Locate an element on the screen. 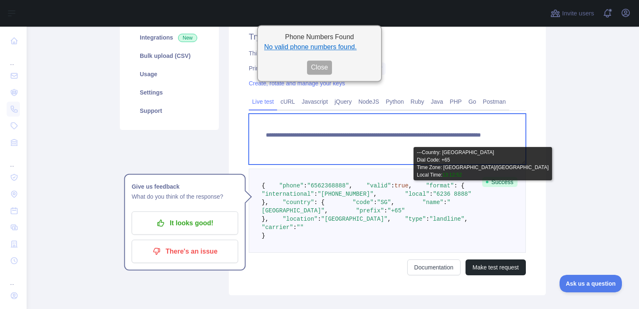 The width and height of the screenshot is (639, 309). span: 13:12:52 is located at coordinates (452, 175).